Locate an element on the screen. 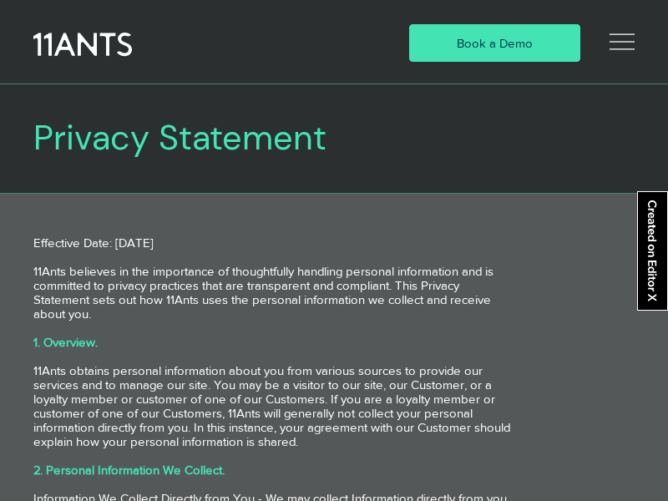  svg: Created on Editor X is located at coordinates (652, 250).